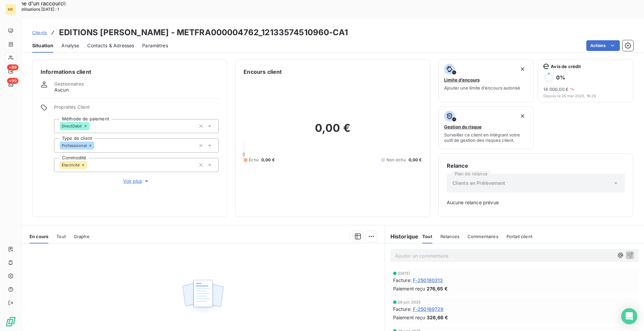 The height and width of the screenshot is (331, 644). I want to click on a: Clients, so click(39, 33).